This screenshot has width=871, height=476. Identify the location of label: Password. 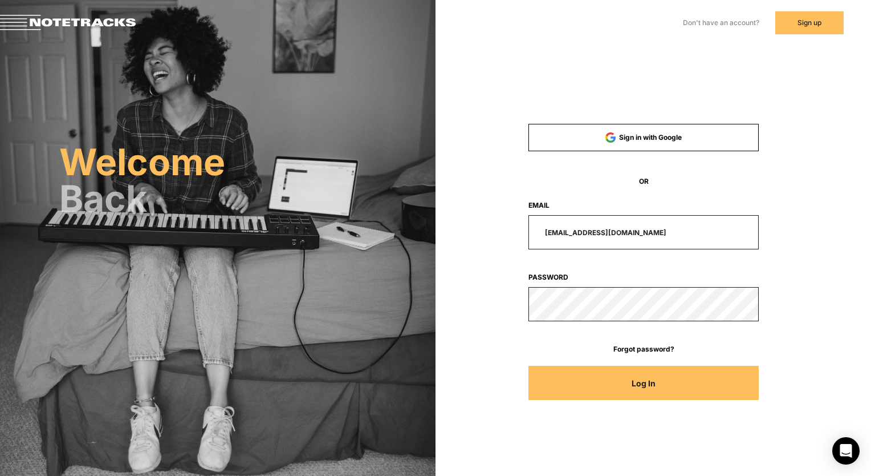
(644, 277).